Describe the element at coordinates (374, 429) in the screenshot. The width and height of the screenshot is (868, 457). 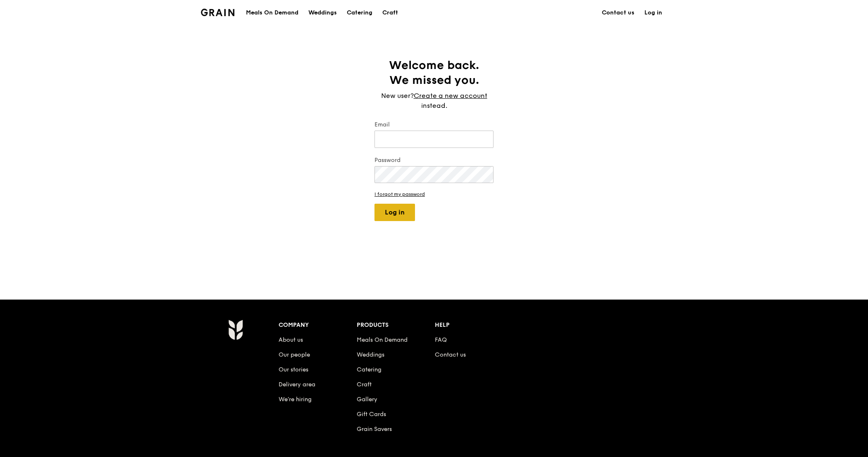
I see `a: Grain Savers` at that location.